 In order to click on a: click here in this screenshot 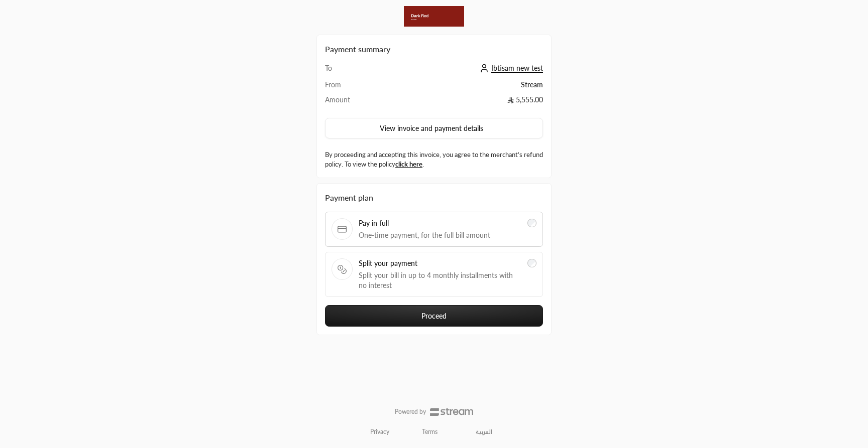, I will do `click(409, 164)`.